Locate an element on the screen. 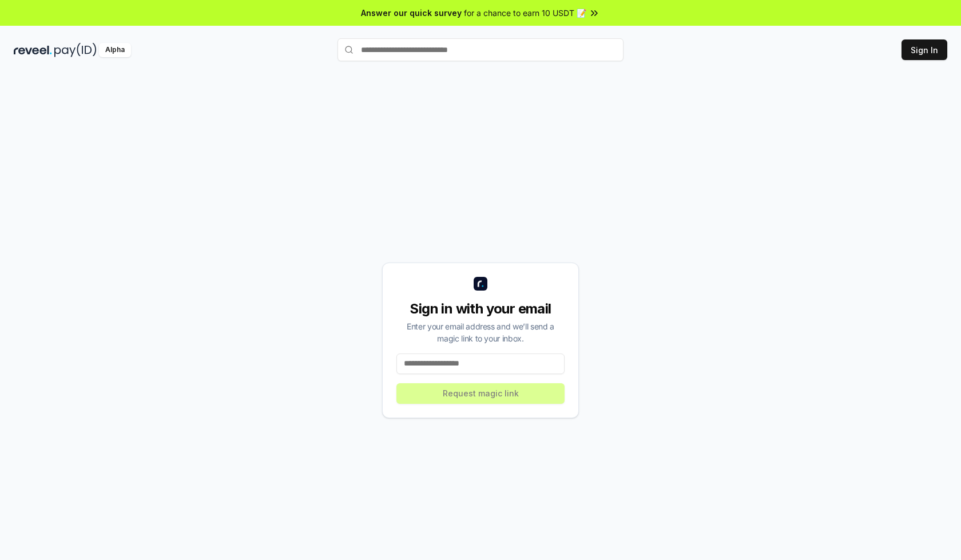  div: Alpha is located at coordinates (115, 49).